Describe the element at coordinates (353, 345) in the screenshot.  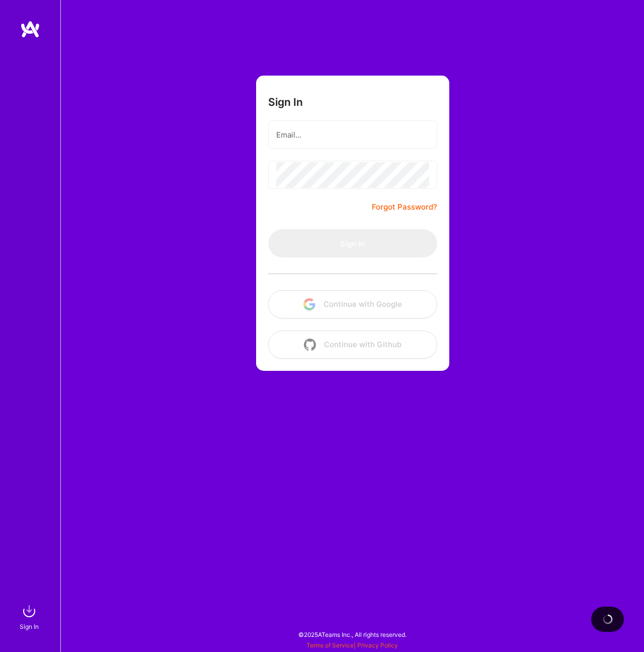
I see `button: Continue with Github` at that location.